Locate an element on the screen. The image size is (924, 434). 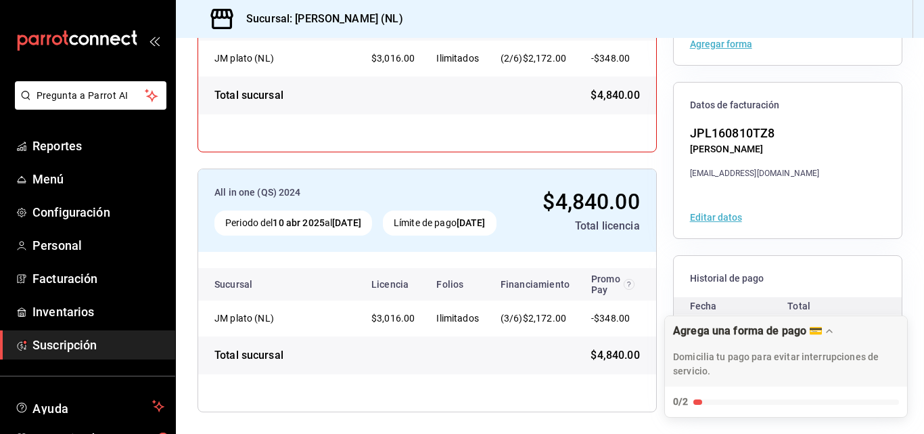
button: Agregar forma is located at coordinates (721, 44).